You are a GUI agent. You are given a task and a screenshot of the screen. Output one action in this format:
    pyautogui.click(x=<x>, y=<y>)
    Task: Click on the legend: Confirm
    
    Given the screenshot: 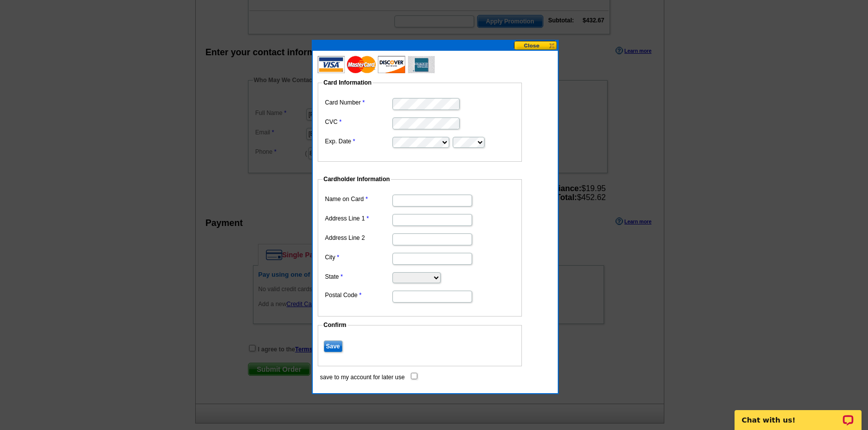 What is the action you would take?
    pyautogui.click(x=335, y=325)
    